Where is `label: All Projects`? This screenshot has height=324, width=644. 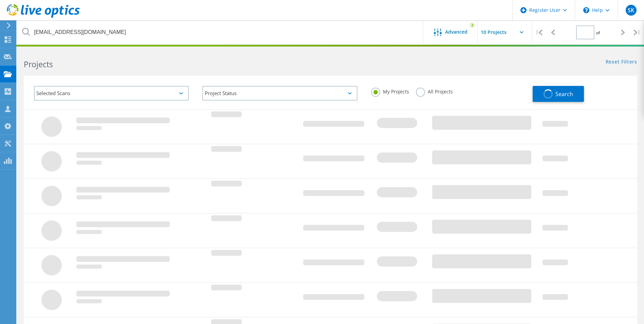
label: All Projects is located at coordinates (434, 91).